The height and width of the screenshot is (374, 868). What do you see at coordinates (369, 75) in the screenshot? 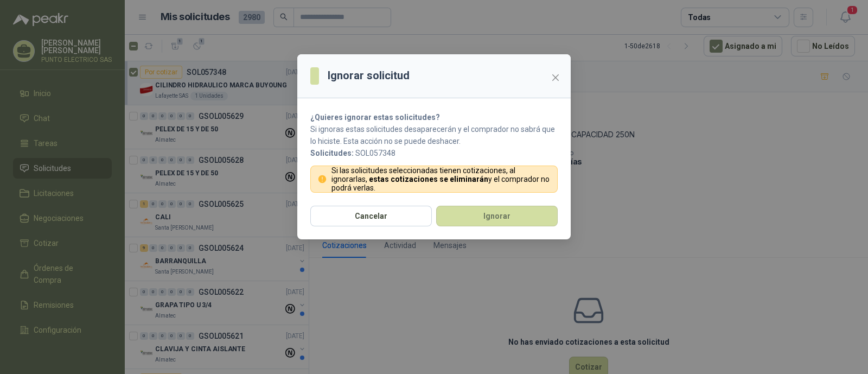
I see `h3: Ignorar solicitud` at bounding box center [369, 75].